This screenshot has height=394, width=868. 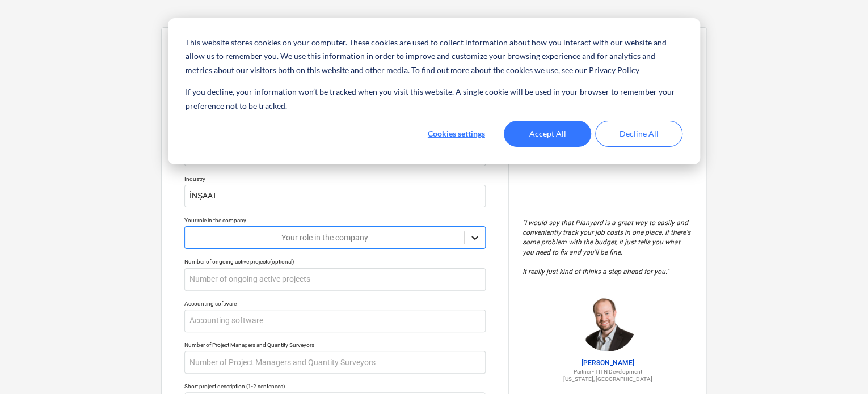 I want to click on p: This website stores cookies on your computer. These cookies are used to collect information about..., so click(x=434, y=57).